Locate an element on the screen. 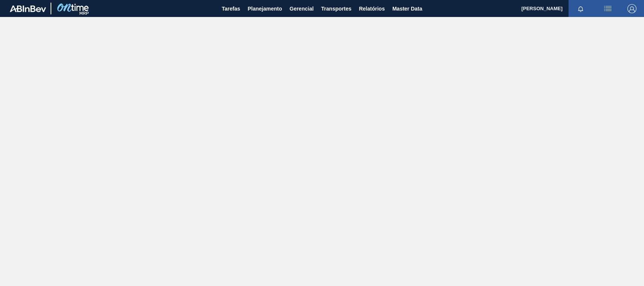 The image size is (644, 286). span: Master Data is located at coordinates (407, 8).